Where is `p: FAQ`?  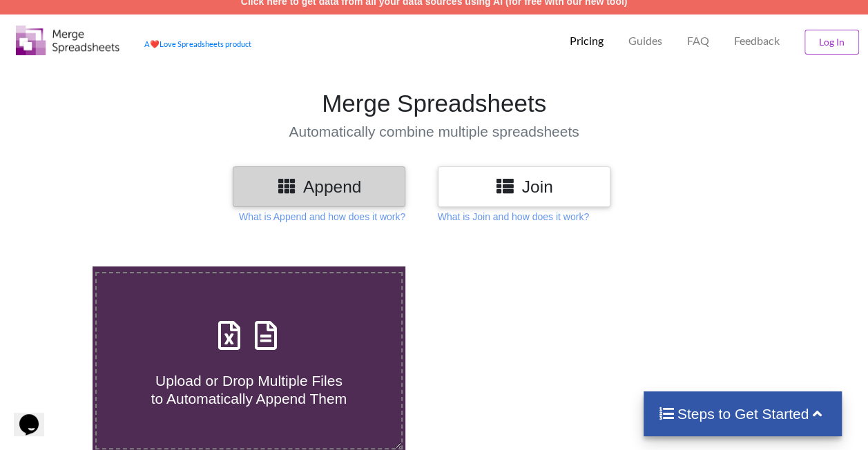 p: FAQ is located at coordinates (698, 41).